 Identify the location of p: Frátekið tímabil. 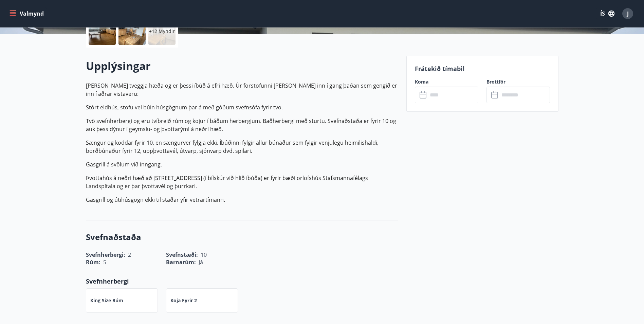
(482, 68).